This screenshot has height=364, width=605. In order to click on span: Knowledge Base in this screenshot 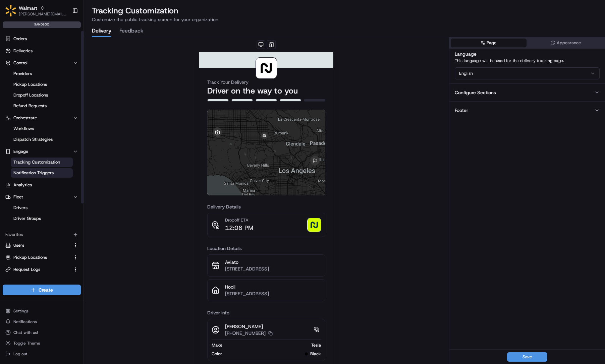, I will do `click(32, 101)`.